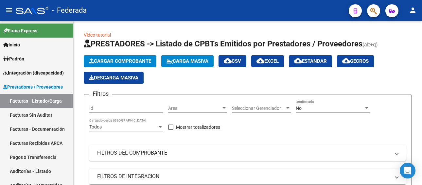 This screenshot has width=422, height=185. Describe the element at coordinates (223, 44) in the screenshot. I see `span: PRESTADORES -> Listado de CPBTs Emitidos por Prestadores / Proveedores` at that location.